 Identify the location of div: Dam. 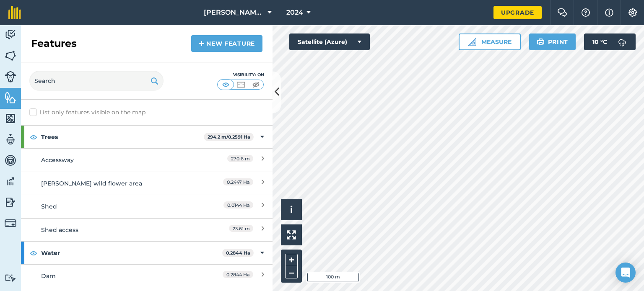
(115, 276).